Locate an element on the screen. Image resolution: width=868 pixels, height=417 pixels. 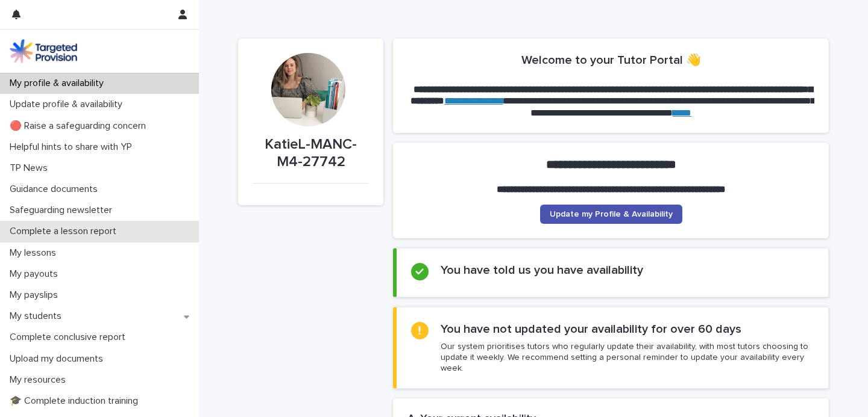
p: Complete a lesson report is located at coordinates (65, 232).